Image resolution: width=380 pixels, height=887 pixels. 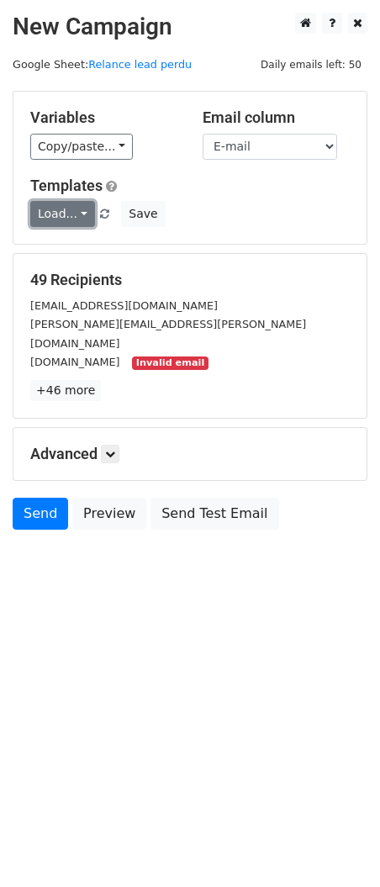 What do you see at coordinates (102, 64) in the screenshot?
I see `small: Google Sheet:` at bounding box center [102, 64].